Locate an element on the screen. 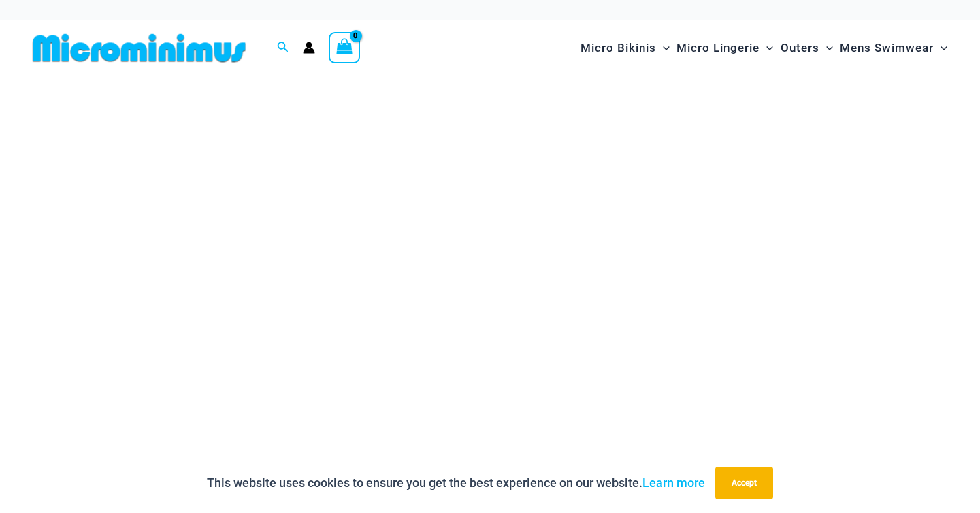 The height and width of the screenshot is (513, 980). span: Micro Bikinis is located at coordinates (618, 48).